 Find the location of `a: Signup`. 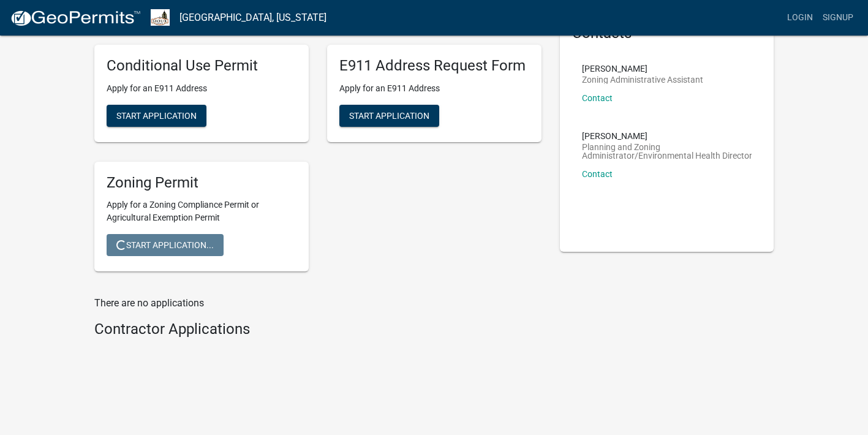

a: Signup is located at coordinates (838, 18).